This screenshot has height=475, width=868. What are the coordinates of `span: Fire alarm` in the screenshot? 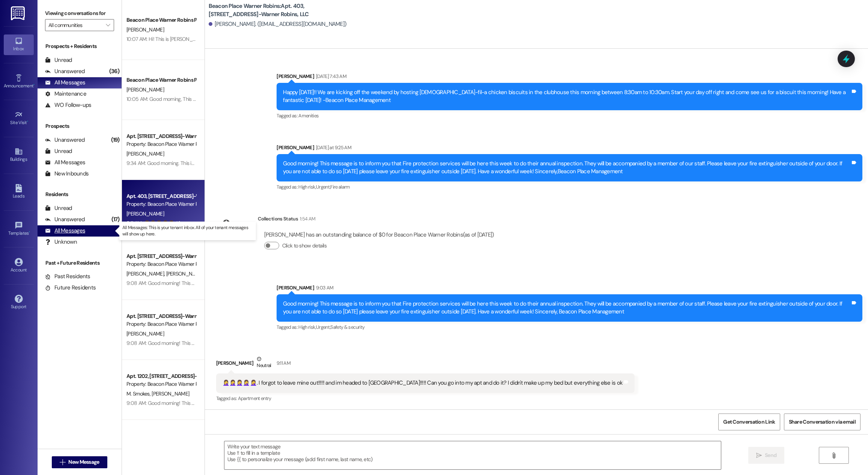 It's located at (340, 187).